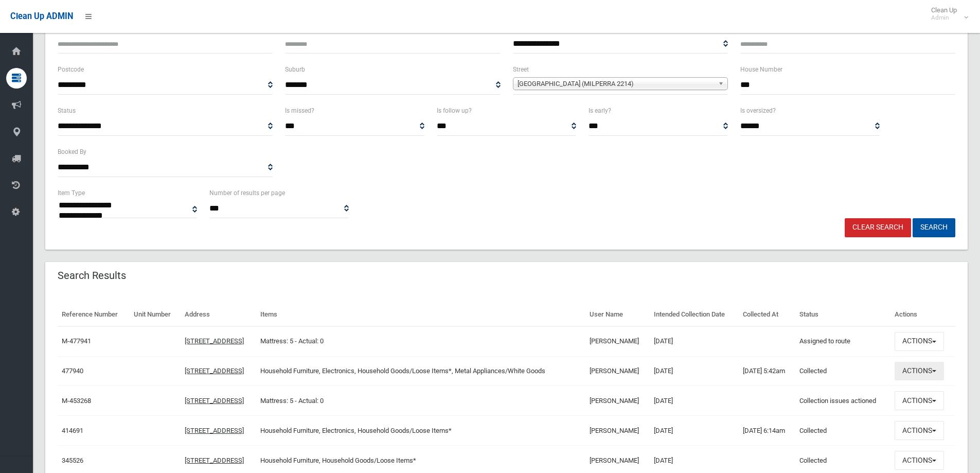 This screenshot has width=980, height=473. What do you see at coordinates (843, 401) in the screenshot?
I see `td: Collection issues actioned` at bounding box center [843, 401].